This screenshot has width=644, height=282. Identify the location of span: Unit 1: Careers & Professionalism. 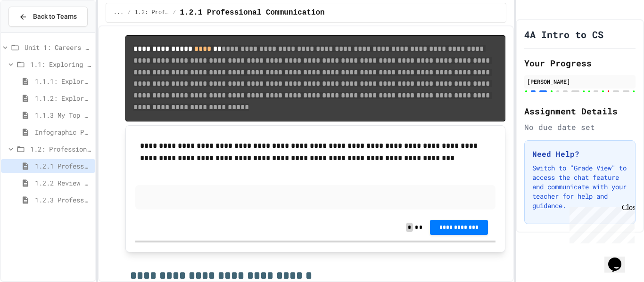
(58, 47).